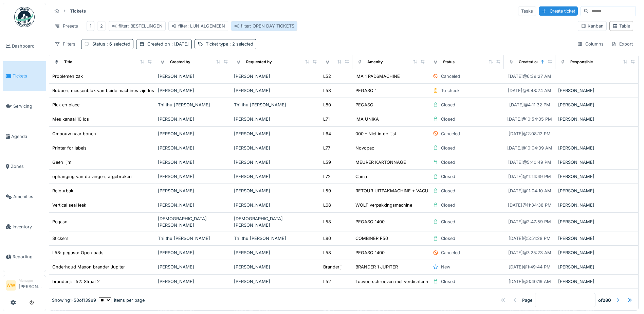  Describe the element at coordinates (621, 26) in the screenshot. I see `div: Table` at that location.